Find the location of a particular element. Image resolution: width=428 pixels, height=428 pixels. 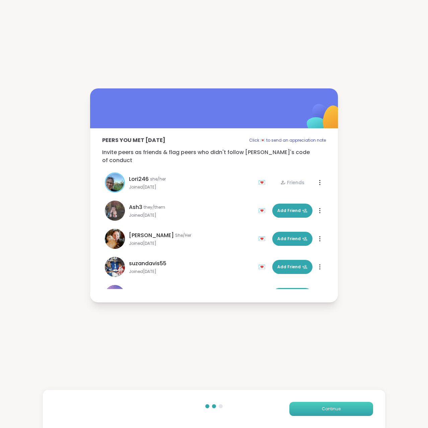

img: Lori246 is located at coordinates (115, 182).